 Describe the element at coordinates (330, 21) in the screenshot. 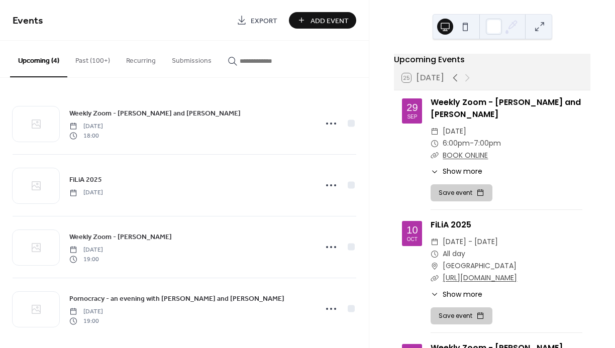

I see `span: Add Event` at that location.